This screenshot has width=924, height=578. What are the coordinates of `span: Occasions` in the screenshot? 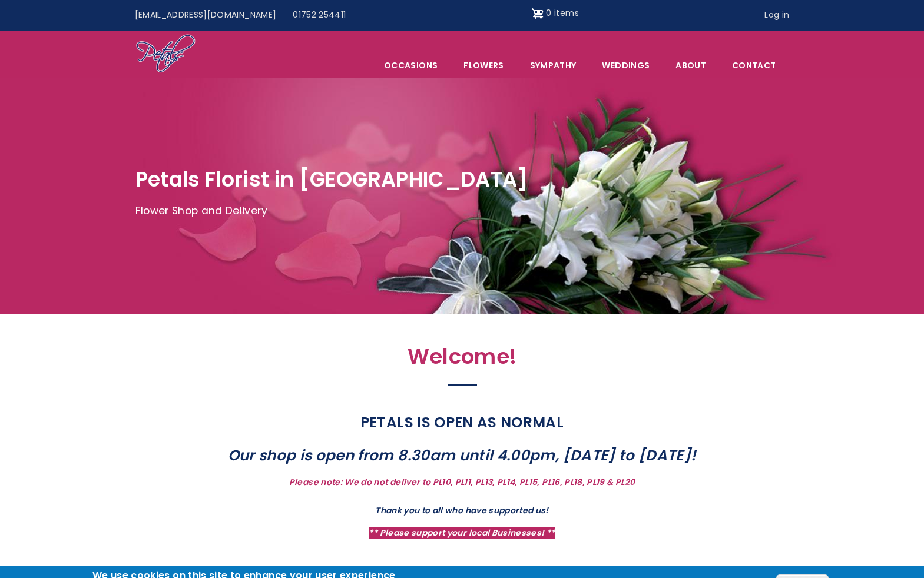 It's located at (410, 65).